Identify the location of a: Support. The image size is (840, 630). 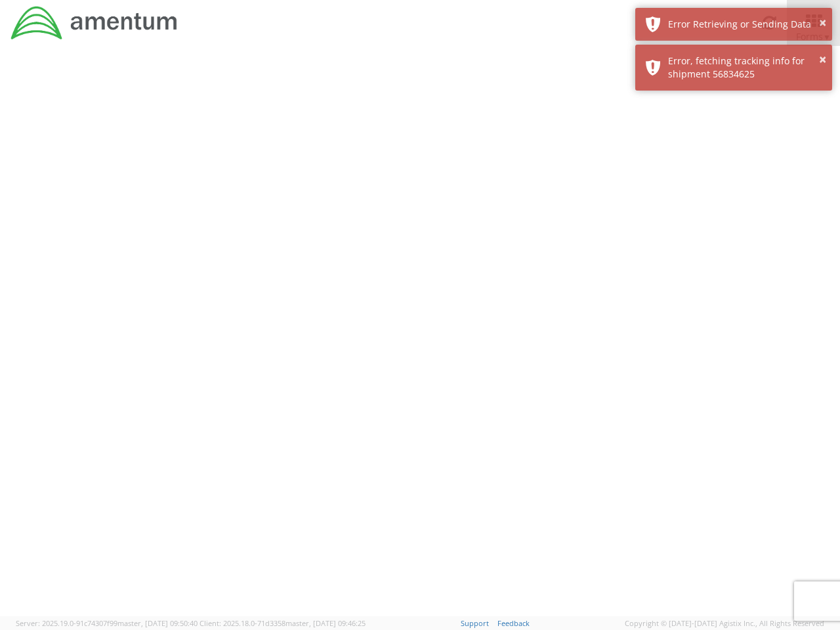
(475, 622).